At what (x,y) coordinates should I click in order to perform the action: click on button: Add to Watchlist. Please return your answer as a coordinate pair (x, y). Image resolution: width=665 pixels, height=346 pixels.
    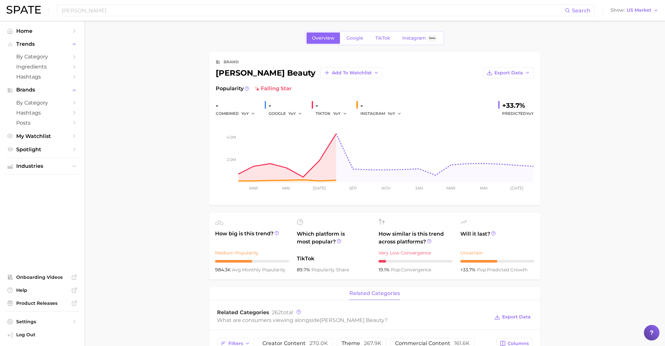
    Looking at the image, I should click on (351, 73).